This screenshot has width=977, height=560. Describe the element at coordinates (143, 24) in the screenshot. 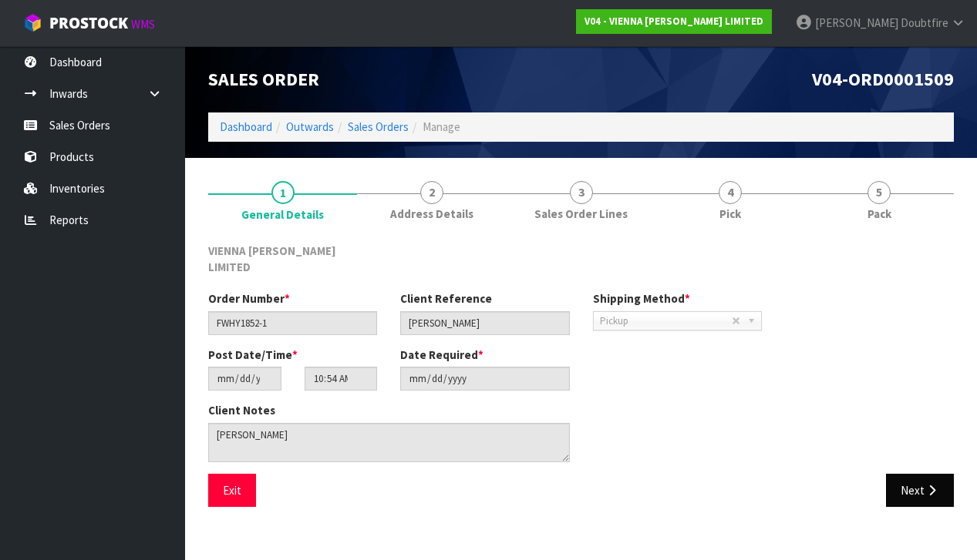

I see `small: WMS` at that location.